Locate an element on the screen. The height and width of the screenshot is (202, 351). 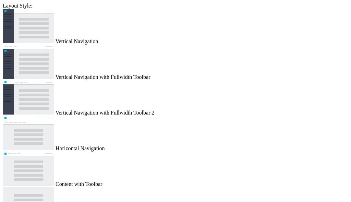
span: Content with Toolbar is located at coordinates (79, 184).